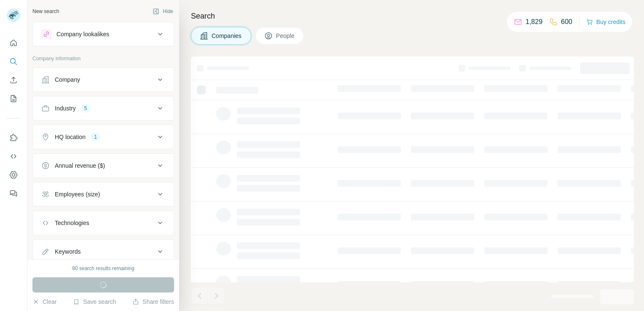  Describe the element at coordinates (227, 36) in the screenshot. I see `span: Companies` at that location.